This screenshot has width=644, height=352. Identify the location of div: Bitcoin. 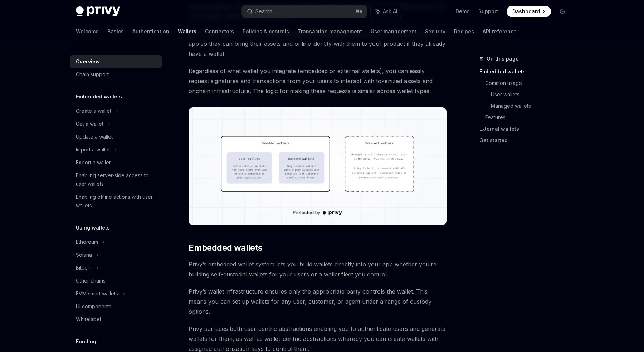
(84, 268).